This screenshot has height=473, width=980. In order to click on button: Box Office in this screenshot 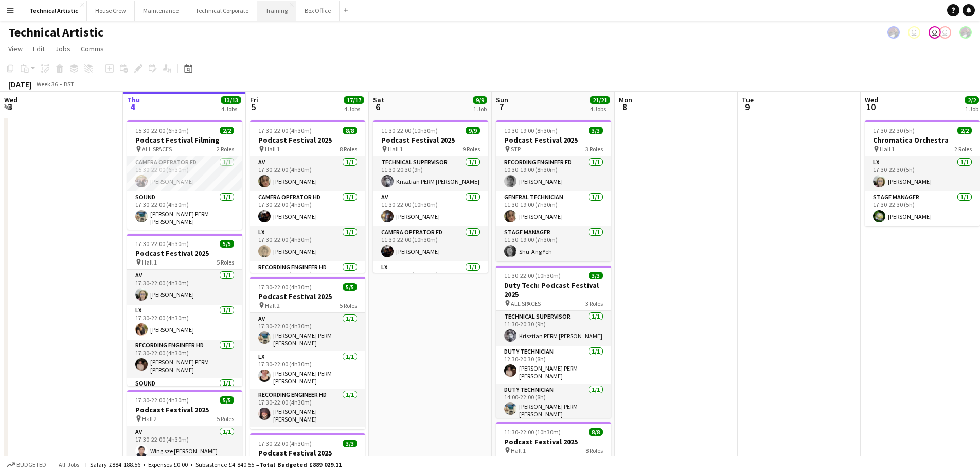, I will do `click(318, 11)`.